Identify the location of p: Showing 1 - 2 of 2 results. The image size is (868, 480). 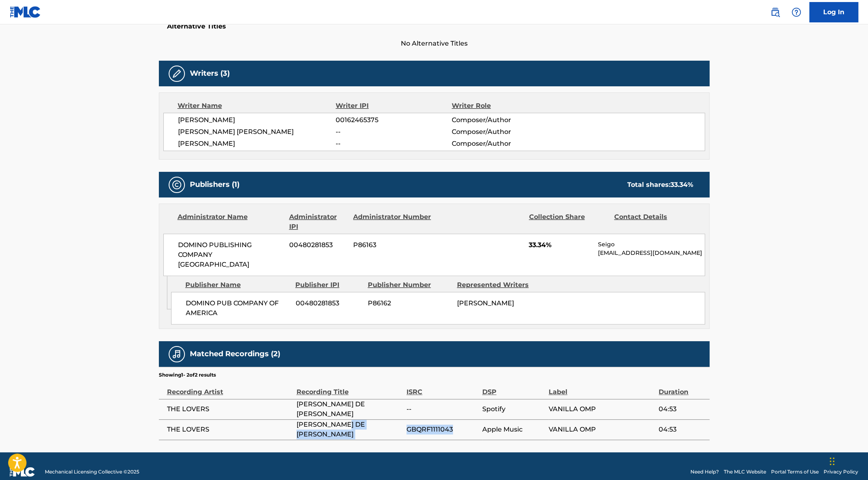
(187, 375).